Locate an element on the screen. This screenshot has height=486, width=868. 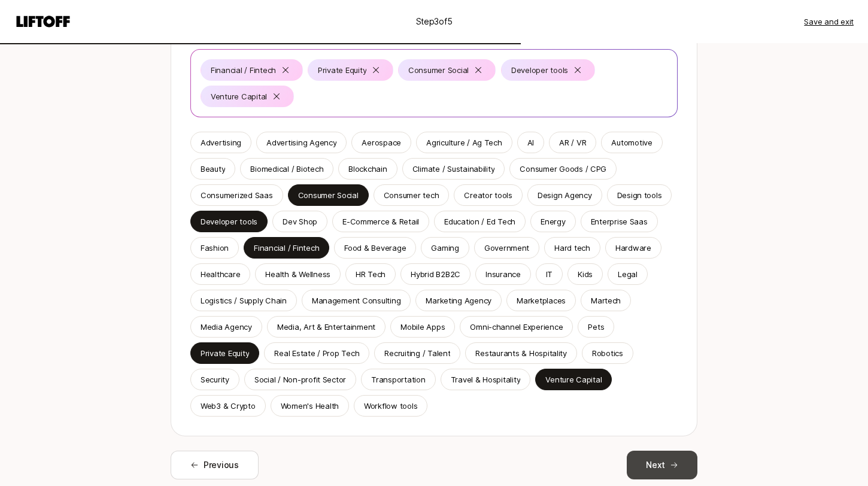
p: Travel & Hospitality is located at coordinates (486, 379).